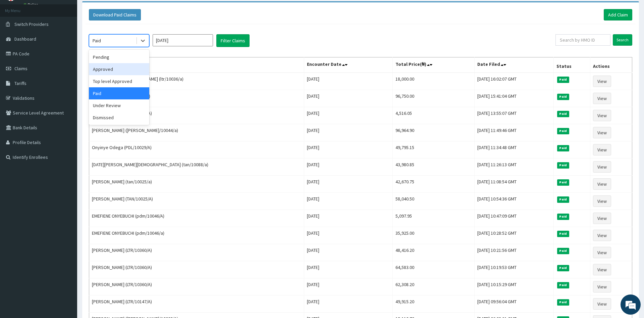 The width and height of the screenshot is (644, 318). I want to click on textarea: Type your message and hit 'Enter', so click(65, 195).